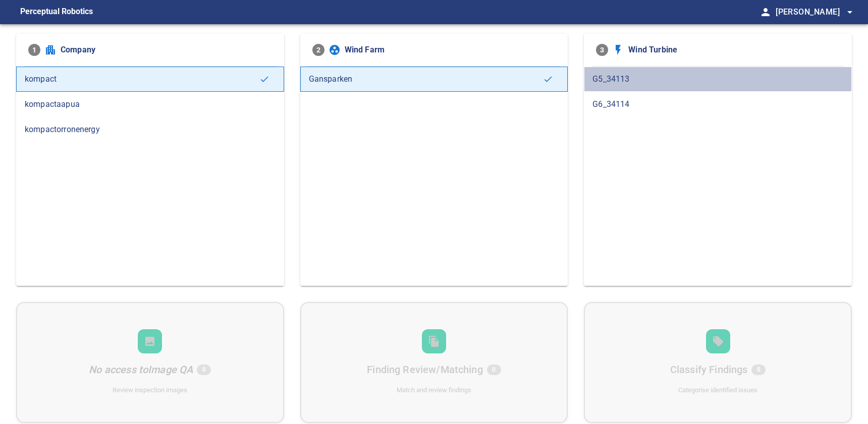 This screenshot has height=424, width=868. Describe the element at coordinates (718, 79) in the screenshot. I see `span: G5_34113` at that location.